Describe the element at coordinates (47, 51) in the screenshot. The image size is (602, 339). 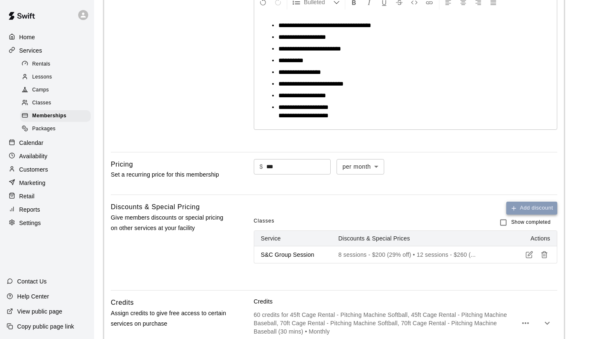
I see `a: Services` at that location.